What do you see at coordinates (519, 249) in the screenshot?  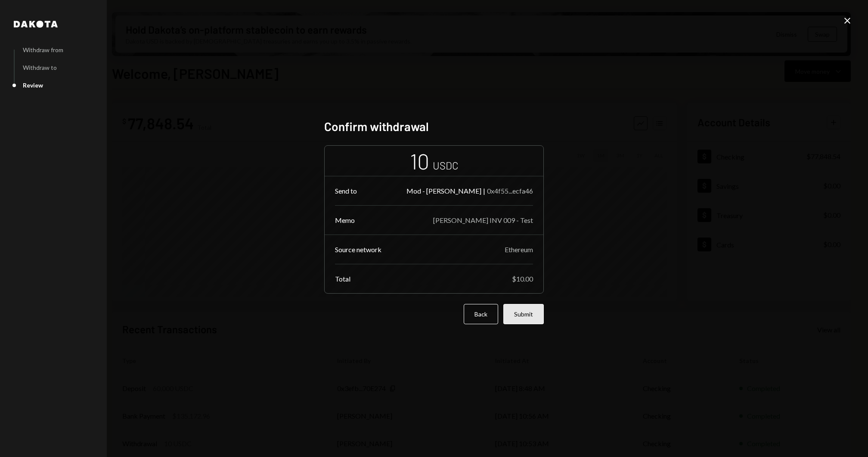 I see `div: Ethereum` at bounding box center [519, 249].